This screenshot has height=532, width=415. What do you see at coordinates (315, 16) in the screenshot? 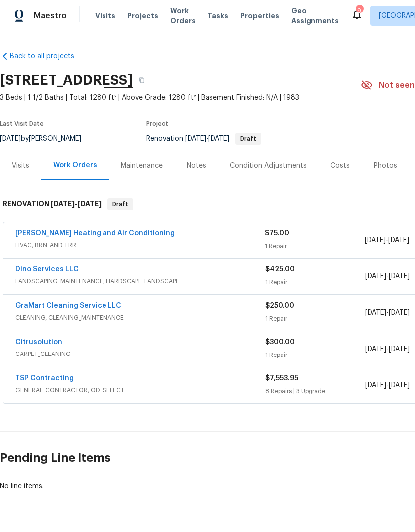
I see `span: Geo Assignments` at bounding box center [315, 16].